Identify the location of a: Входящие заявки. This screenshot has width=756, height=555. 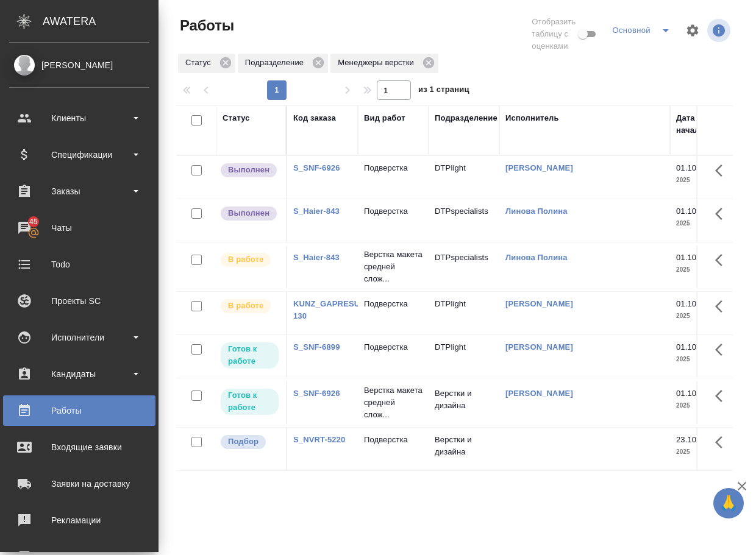
(80, 447).